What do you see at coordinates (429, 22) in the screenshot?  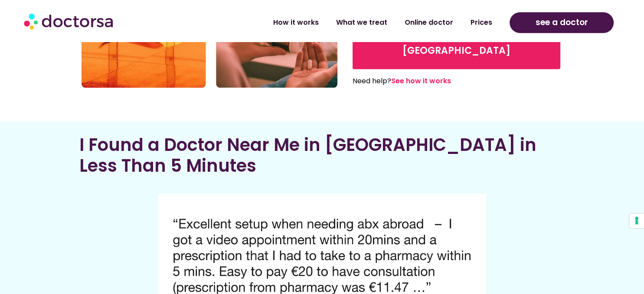 I see `a: Online doctor` at bounding box center [429, 22].